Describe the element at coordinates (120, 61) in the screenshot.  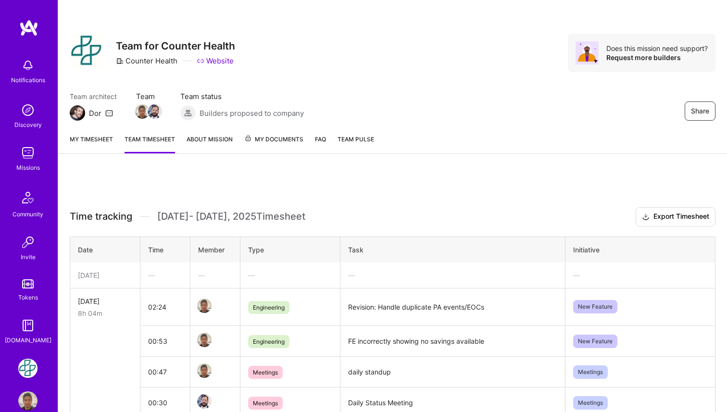
I see `i: icon CompanyGray` at that location.